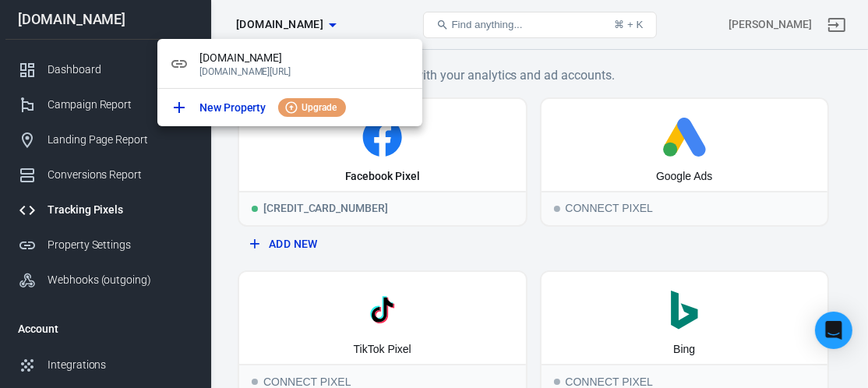 This screenshot has height=388, width=868. What do you see at coordinates (319, 108) in the screenshot?
I see `span: Upgrade` at bounding box center [319, 108].